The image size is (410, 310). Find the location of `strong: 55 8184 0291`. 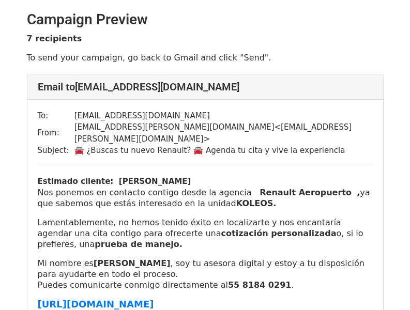

strong: 55 8184 0291 is located at coordinates (260, 285).